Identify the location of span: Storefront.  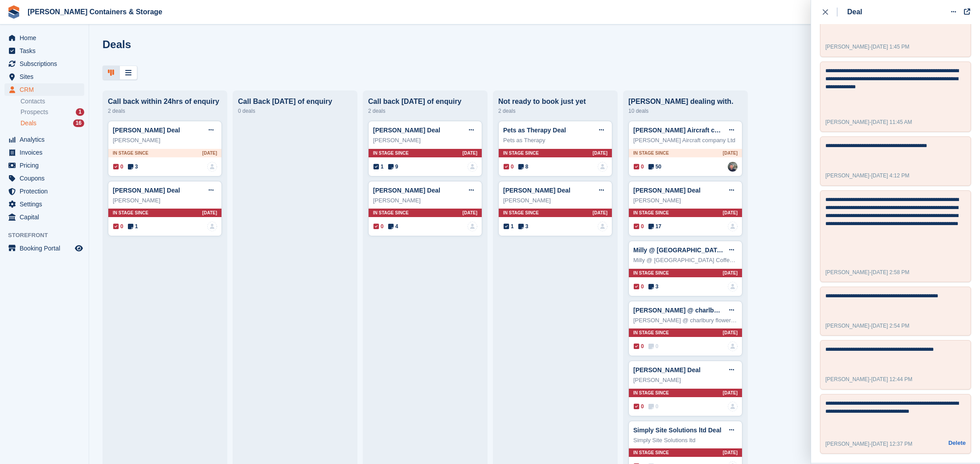
(48, 236).